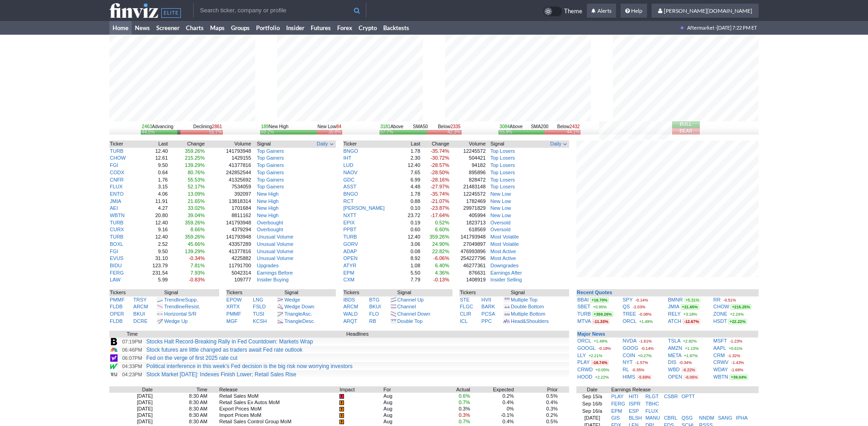 The width and height of the screenshot is (868, 426). What do you see at coordinates (687, 418) in the screenshot?
I see `a: QSG` at bounding box center [687, 418].